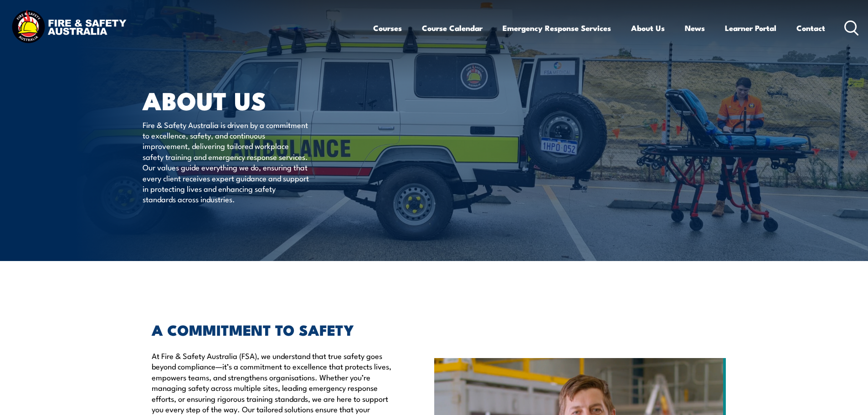  I want to click on a: Courses, so click(388, 28).